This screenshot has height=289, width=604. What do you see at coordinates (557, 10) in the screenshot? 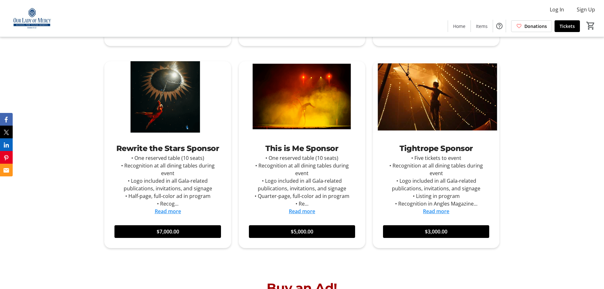
I see `button: Log In` at bounding box center [557, 10].